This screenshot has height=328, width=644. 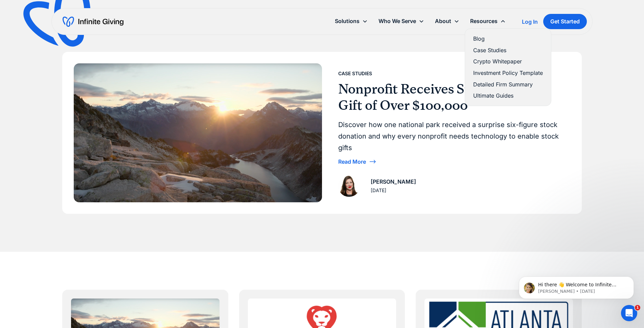 What do you see at coordinates (508, 96) in the screenshot?
I see `a: Ultimate Guides` at bounding box center [508, 96].